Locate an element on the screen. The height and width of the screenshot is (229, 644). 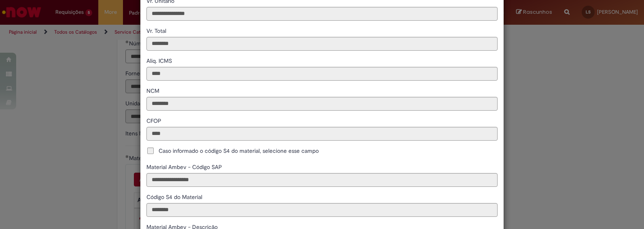
input: Material Ambev - Código SAP is located at coordinates (322, 180).